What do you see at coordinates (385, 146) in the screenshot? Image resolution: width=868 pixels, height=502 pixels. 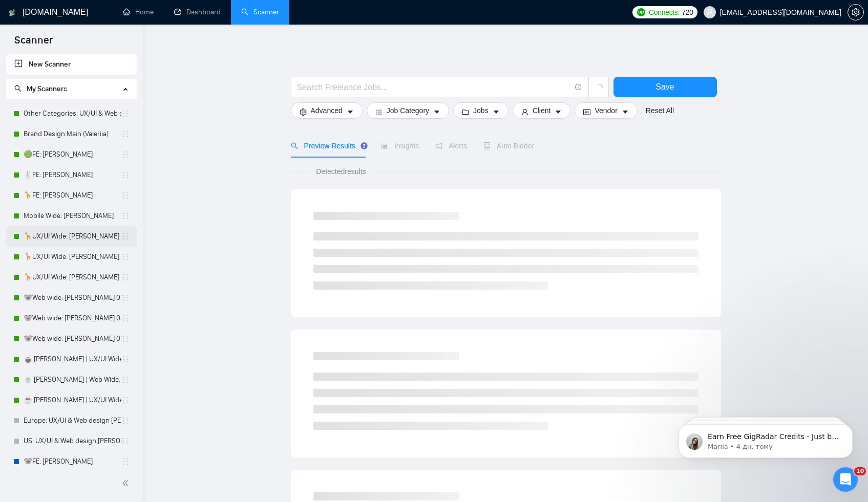 I see `span: area-chart` at bounding box center [385, 146].